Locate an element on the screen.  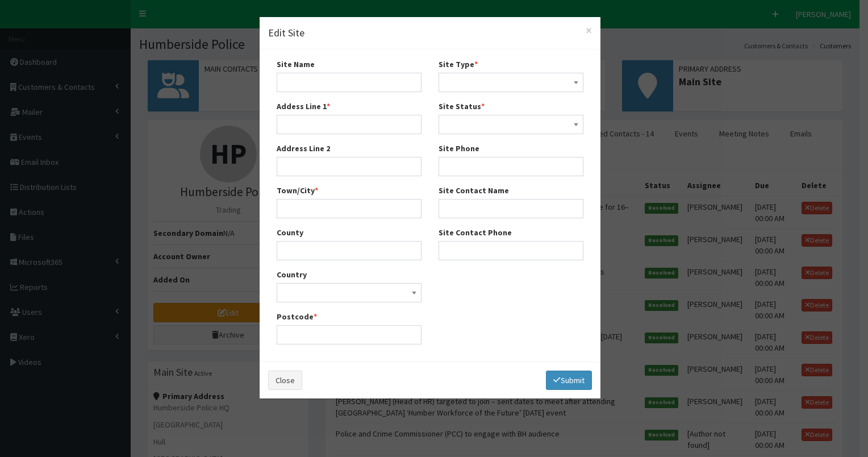
label: Site Contact Name is located at coordinates (474, 191).